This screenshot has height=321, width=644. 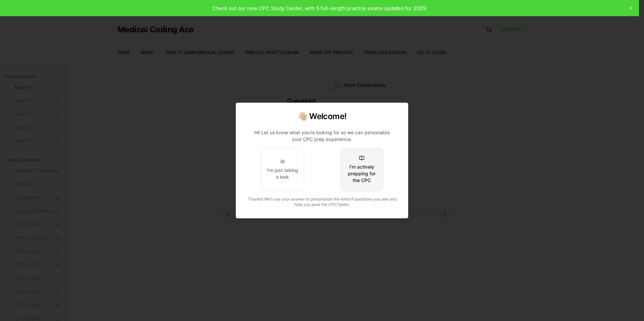 I want to click on div: I'm actively prepping for the CPC, so click(x=362, y=174).